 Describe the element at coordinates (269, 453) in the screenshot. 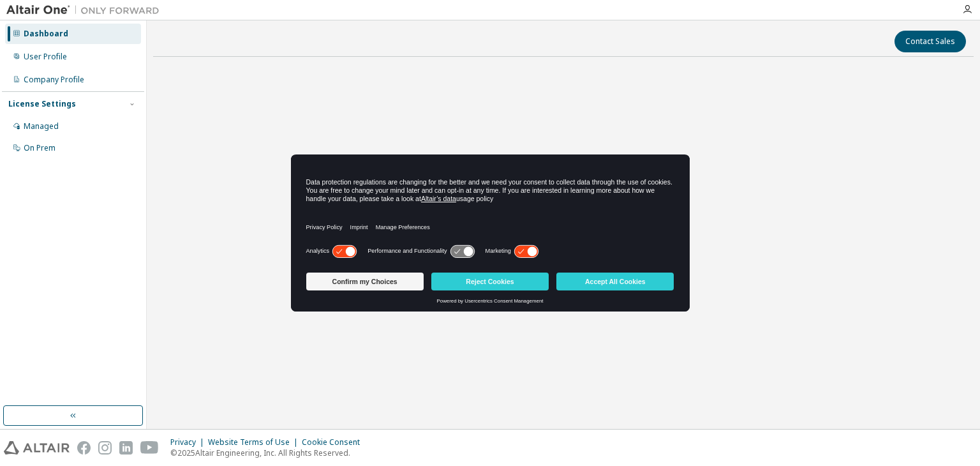

I see `p: © 2025 Altair Engineering, Inc. All Rights Reserved.` at that location.